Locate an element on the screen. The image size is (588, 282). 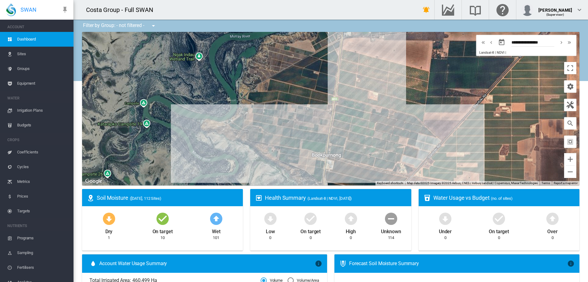
md-icon: icon-magnify is located at coordinates (571, 123).